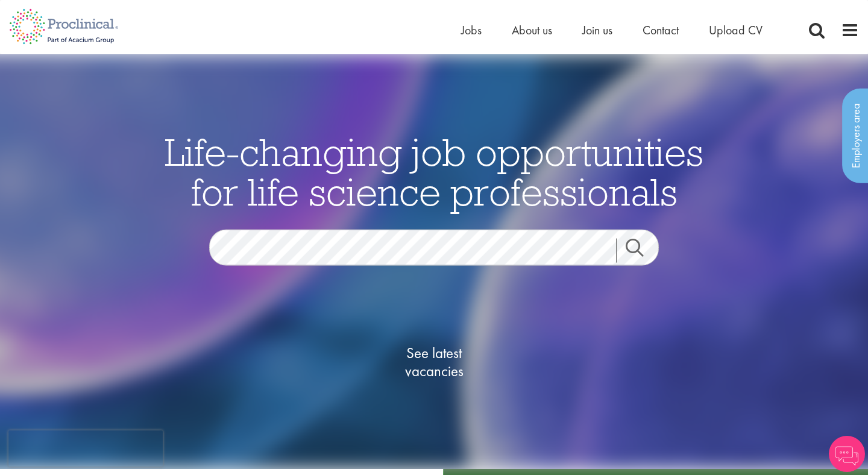  What do you see at coordinates (661, 30) in the screenshot?
I see `span: Contact` at bounding box center [661, 30].